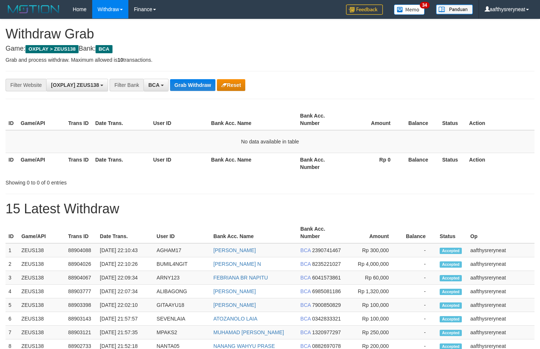 The height and width of the screenshot is (349, 540). I want to click on img: Button%20Memo.svg, so click(410, 10).